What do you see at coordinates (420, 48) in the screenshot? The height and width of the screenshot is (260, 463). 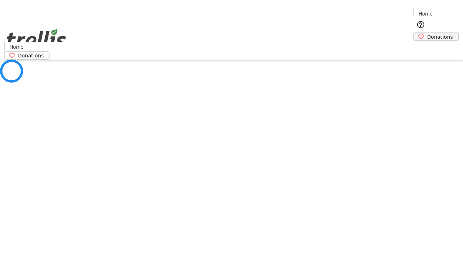 I see `button: Cart` at bounding box center [420, 48].